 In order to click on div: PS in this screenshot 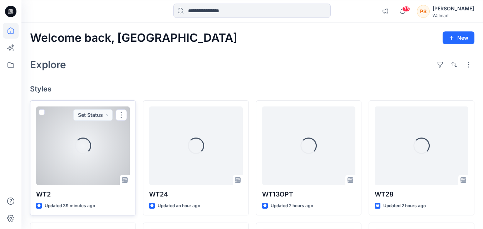, I will do `click(424, 11)`.